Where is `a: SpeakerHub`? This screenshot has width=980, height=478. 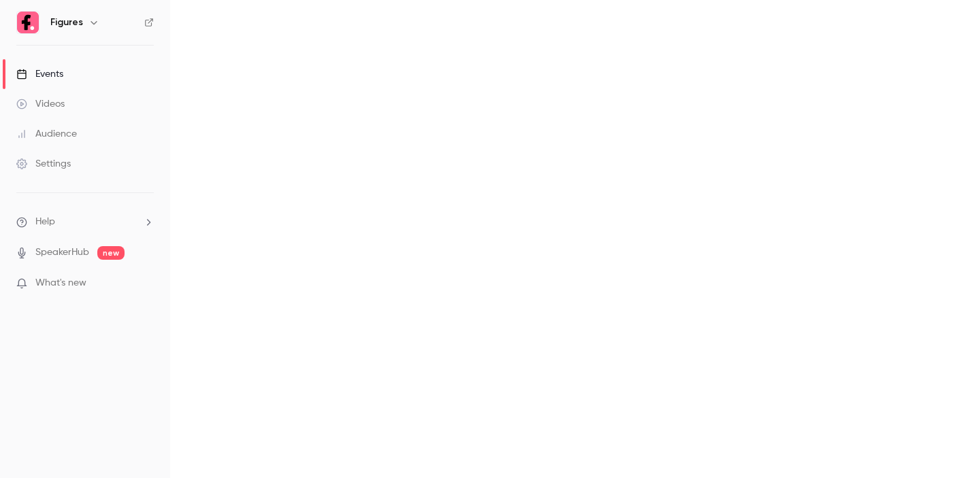 a: SpeakerHub is located at coordinates (62, 253).